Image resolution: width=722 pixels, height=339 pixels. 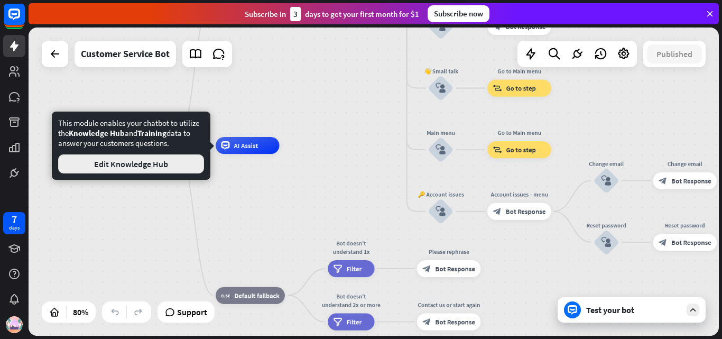 I want to click on div: Main menu, so click(x=441, y=133).